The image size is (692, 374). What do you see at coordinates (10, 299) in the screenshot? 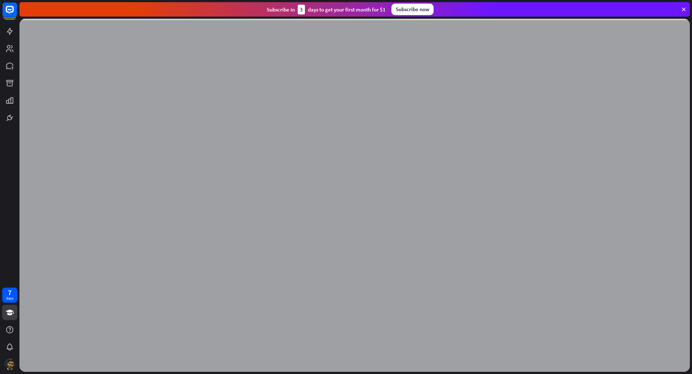
I see `div: days` at bounding box center [10, 299].